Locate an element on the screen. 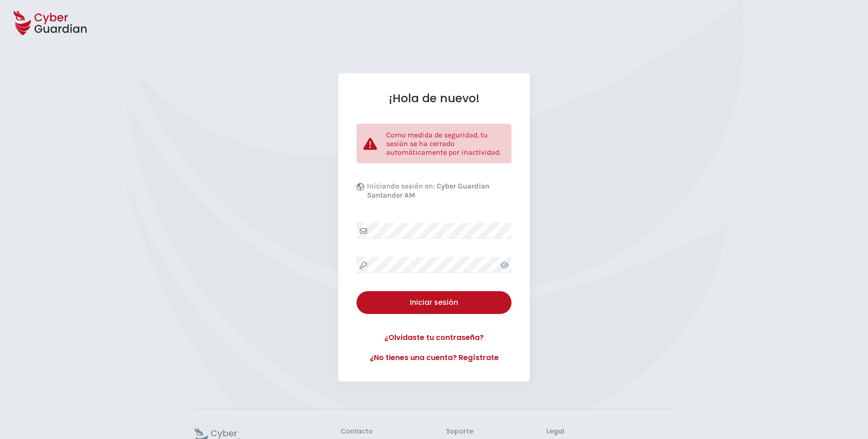 This screenshot has width=868, height=439. h3: Legal is located at coordinates (610, 431).